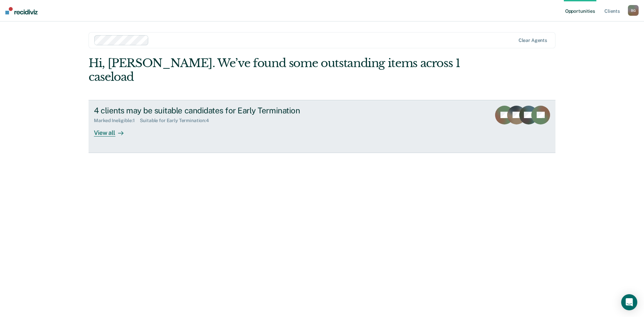  Describe the element at coordinates (117, 120) in the screenshot. I see `div: Marked Ineligible : 1` at that location.